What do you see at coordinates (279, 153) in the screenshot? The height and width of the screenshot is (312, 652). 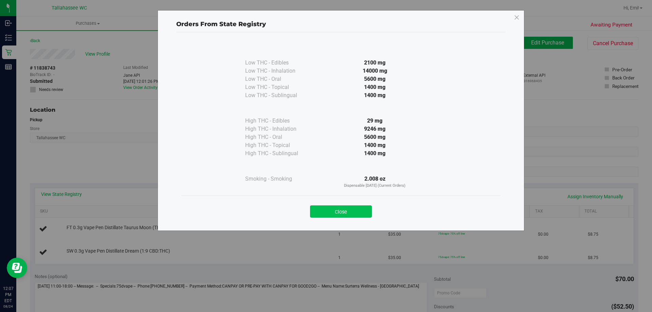 I see `div: High THC - Sublingual` at bounding box center [279, 153].